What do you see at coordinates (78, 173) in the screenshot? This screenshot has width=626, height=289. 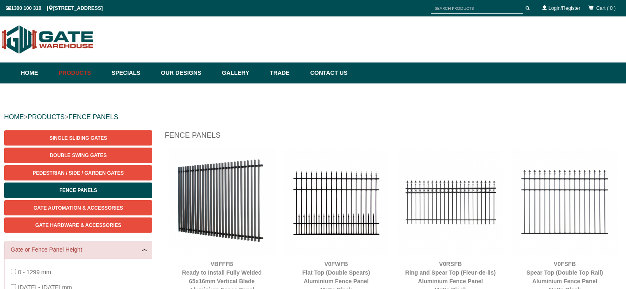 I see `span: Pedestrian / Side / Garden Gates` at bounding box center [78, 173].